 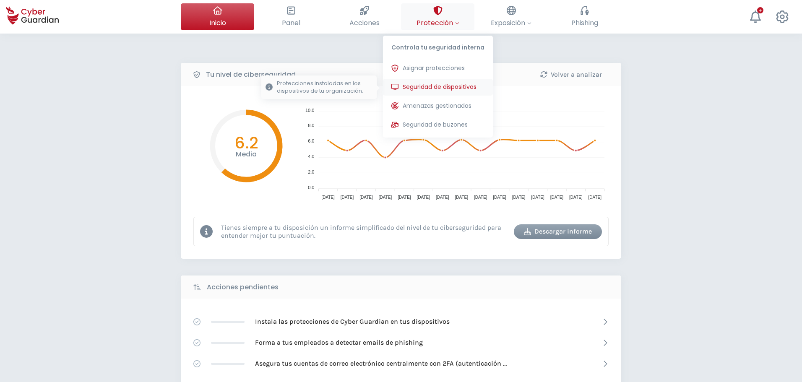 What do you see at coordinates (438, 23) in the screenshot?
I see `span: Protección` at bounding box center [438, 23].